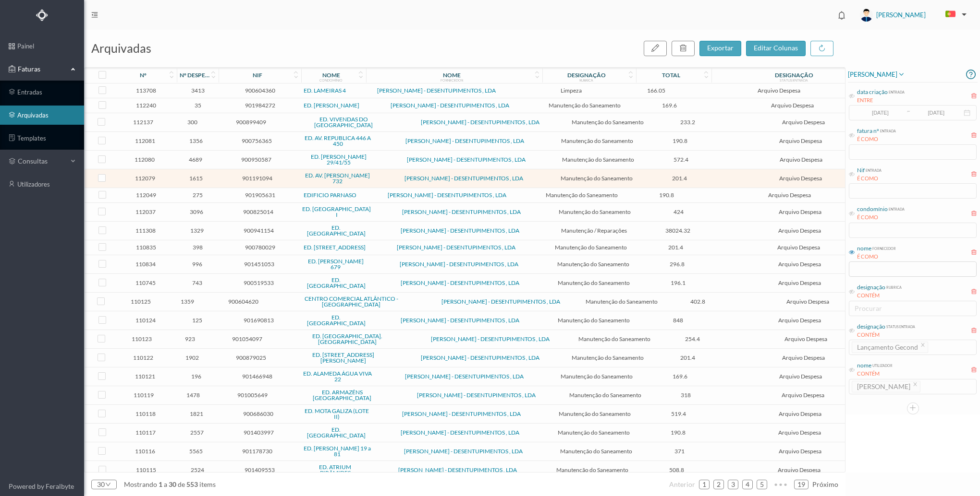 This screenshot has width=980, height=496. What do you see at coordinates (197, 212) in the screenshot?
I see `span: 3096` at bounding box center [197, 212].